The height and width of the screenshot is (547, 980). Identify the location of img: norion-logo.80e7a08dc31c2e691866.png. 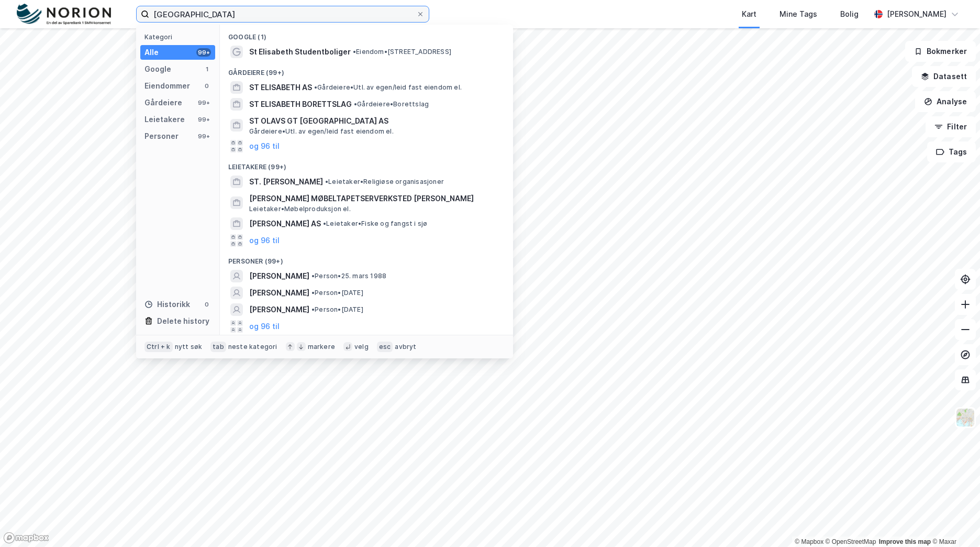
(64, 14).